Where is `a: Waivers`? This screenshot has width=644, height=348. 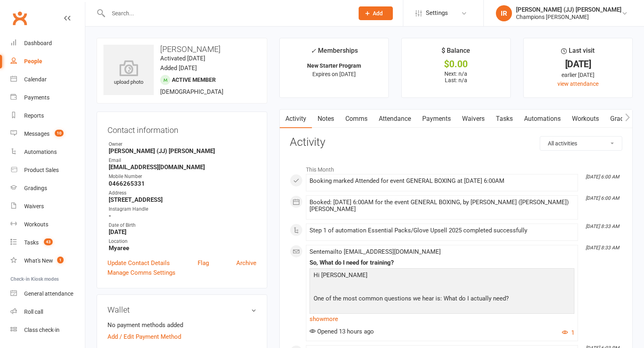 a: Waivers is located at coordinates (48, 206).